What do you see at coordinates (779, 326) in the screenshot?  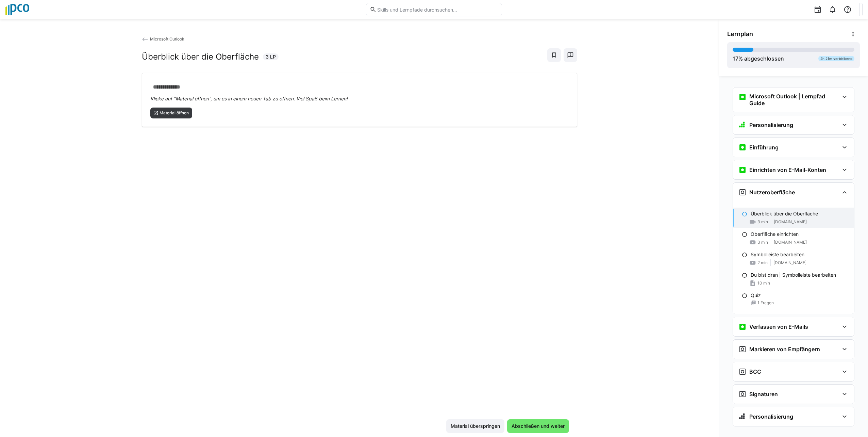 I see `h3: Verfassen von E-Mails` at bounding box center [779, 326].